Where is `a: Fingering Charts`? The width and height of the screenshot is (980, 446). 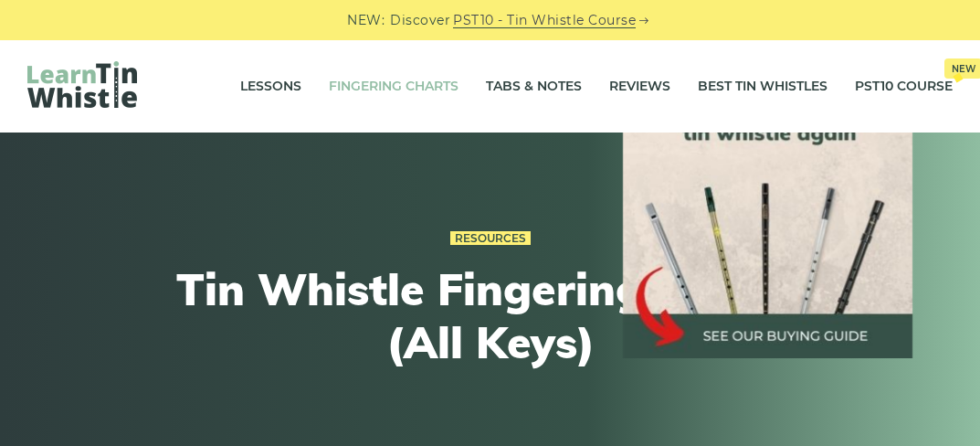 a: Fingering Charts is located at coordinates (393, 87).